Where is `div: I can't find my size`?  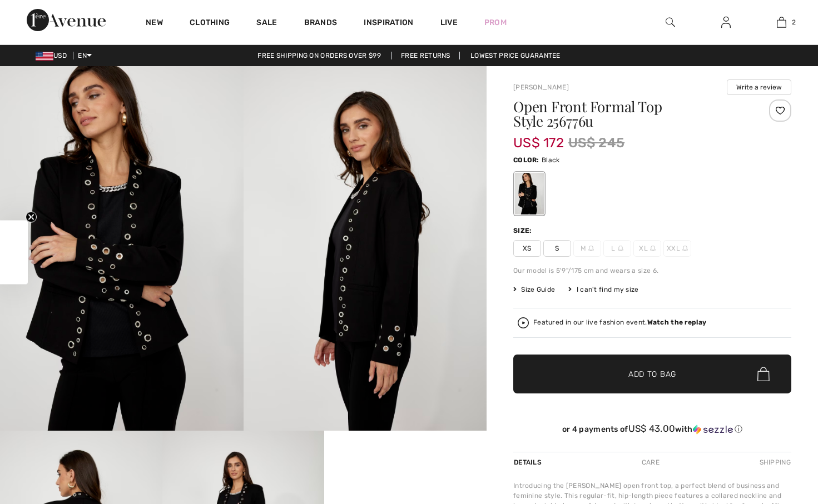
div: I can't find my size is located at coordinates (603, 290).